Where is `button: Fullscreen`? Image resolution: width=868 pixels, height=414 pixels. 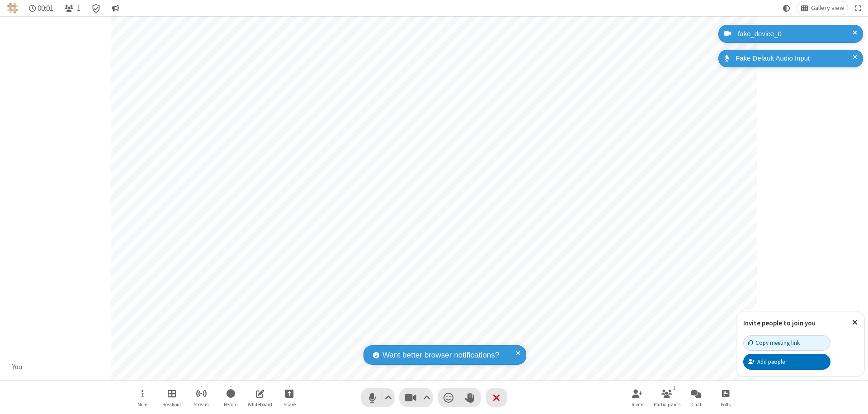 button: Fullscreen is located at coordinates (858, 8).